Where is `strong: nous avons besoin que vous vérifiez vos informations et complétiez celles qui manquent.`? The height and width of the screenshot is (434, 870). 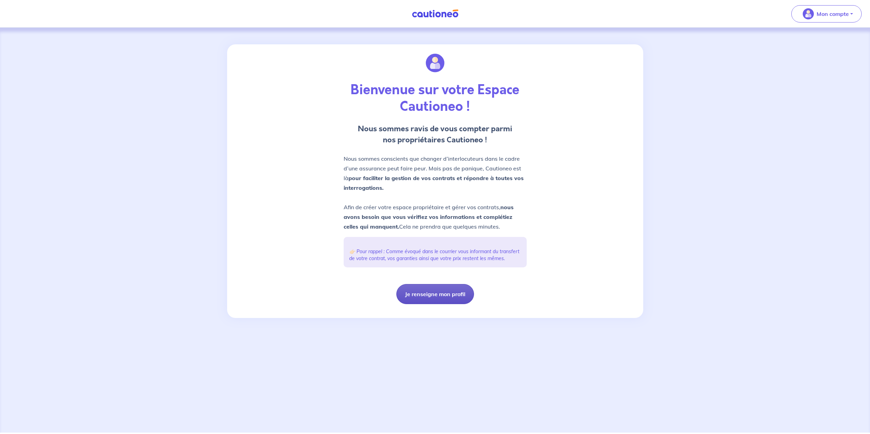
strong: nous avons besoin que vous vérifiez vos informations et complétiez celles qui manquent. is located at coordinates (429, 217).